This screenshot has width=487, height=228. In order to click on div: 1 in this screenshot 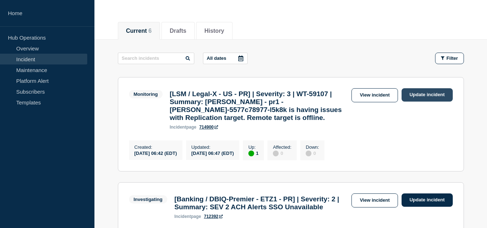, I will do `click(253, 153)`.